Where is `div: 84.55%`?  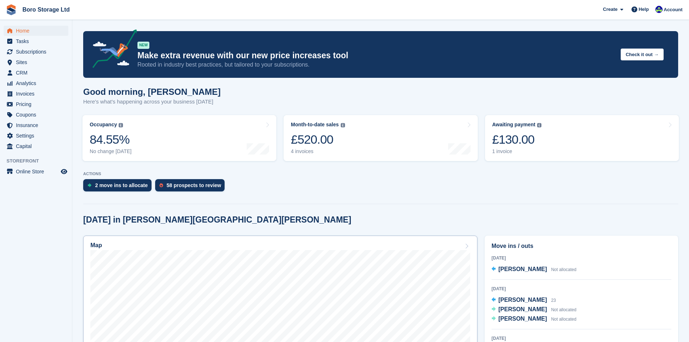
div: 84.55% is located at coordinates (111, 139).